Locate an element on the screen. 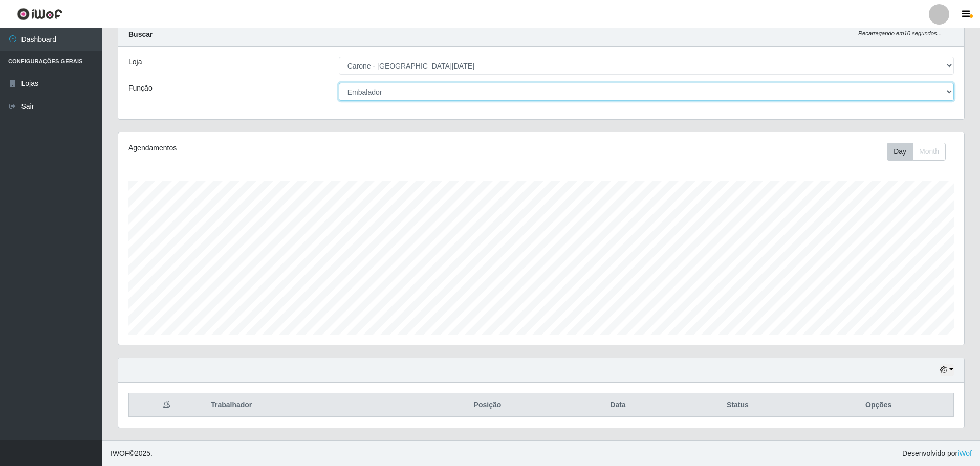 The image size is (980, 466). a: iWof is located at coordinates (965, 453).